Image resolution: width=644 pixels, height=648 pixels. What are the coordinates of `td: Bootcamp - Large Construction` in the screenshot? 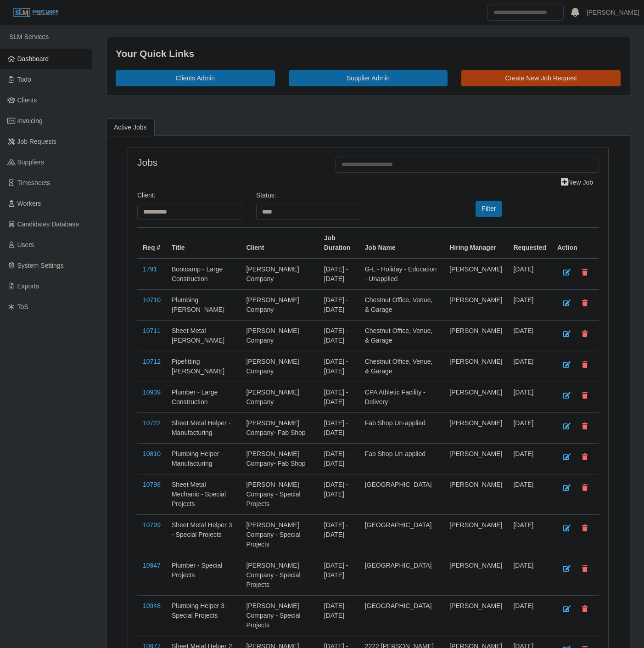 It's located at (203, 274).